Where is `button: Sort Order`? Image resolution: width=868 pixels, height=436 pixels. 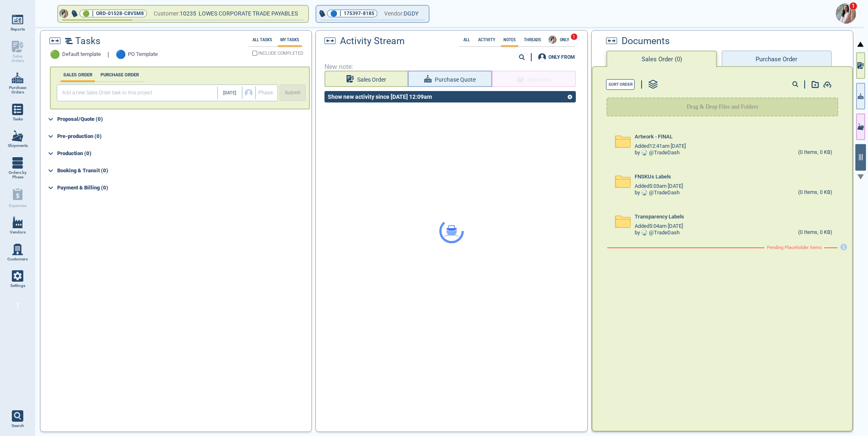 button: Sort Order is located at coordinates (620, 85).